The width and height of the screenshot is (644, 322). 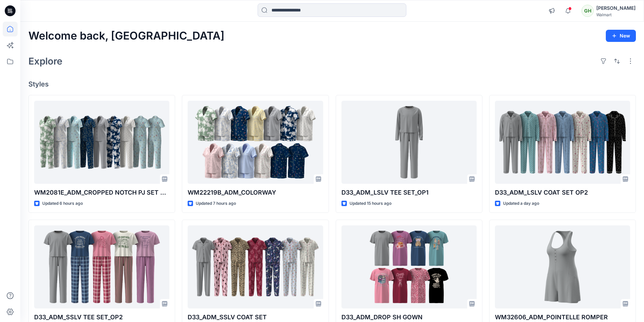 I want to click on a: D33_ADM_SSLV COAT SET, so click(x=255, y=267).